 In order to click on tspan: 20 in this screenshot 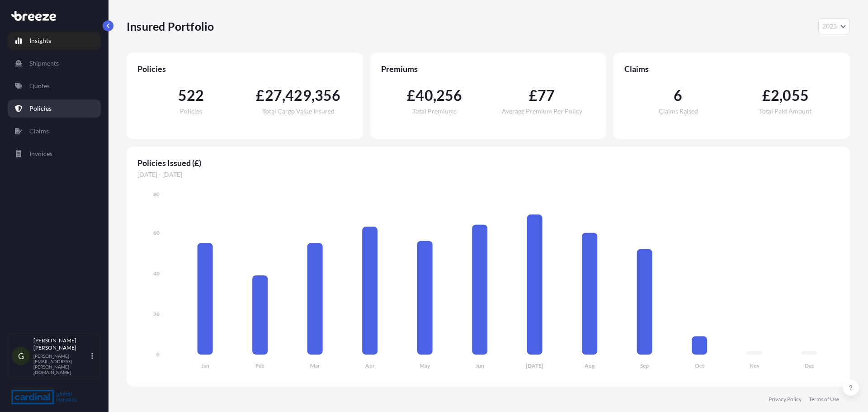, I will do `click(156, 314)`.